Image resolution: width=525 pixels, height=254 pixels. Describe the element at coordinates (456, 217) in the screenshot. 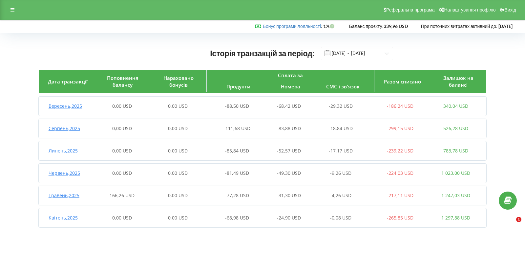

I see `span: 1 297,88 USD` at that location.